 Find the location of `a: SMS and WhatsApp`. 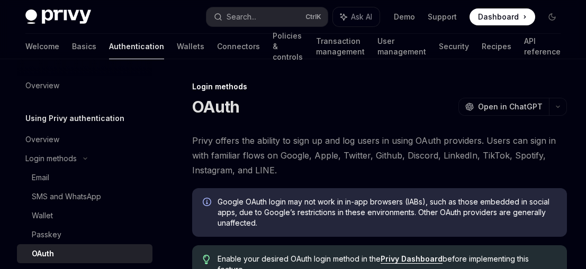

a: SMS and WhatsApp is located at coordinates (85, 197).